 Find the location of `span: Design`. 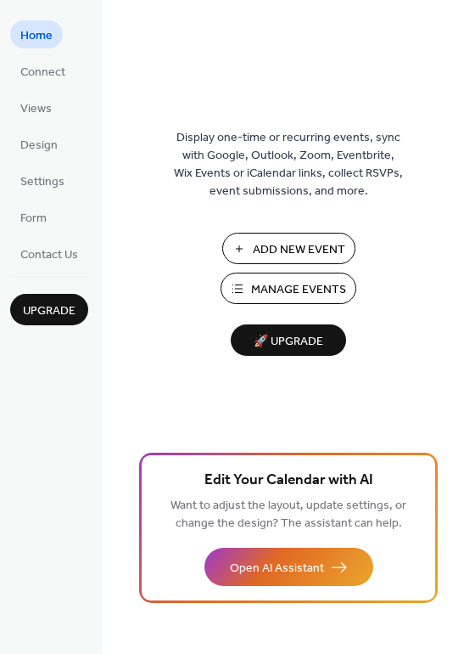

span: Design is located at coordinates (39, 145).